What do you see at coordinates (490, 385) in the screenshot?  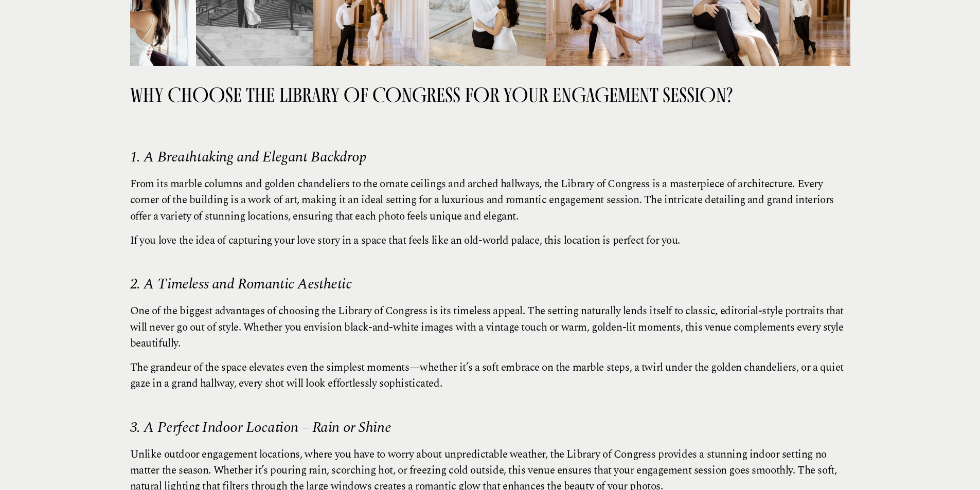 I see `p: The grandeur of the space elevates even the simplest moments—whether it’s a soft embrace on the m...` at bounding box center [490, 385].